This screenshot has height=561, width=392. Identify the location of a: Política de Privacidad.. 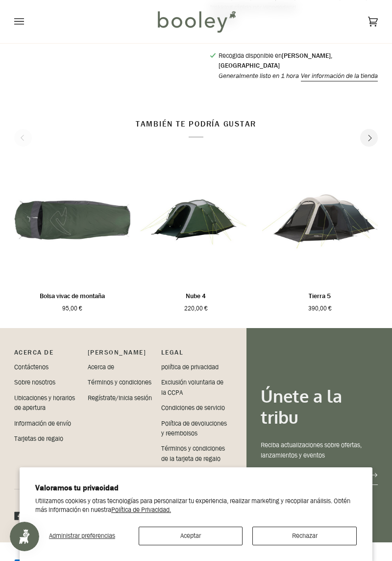
(142, 509).